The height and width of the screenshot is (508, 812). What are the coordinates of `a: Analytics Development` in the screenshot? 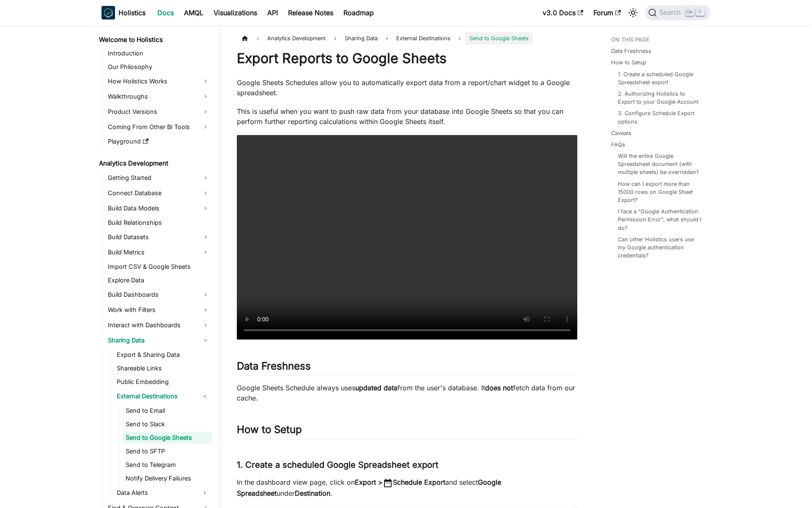 It's located at (154, 164).